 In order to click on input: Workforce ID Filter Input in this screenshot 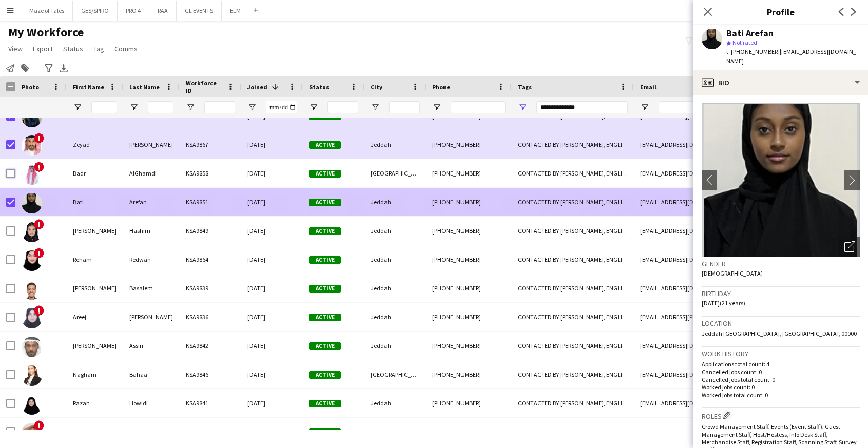, I will do `click(220, 107)`.